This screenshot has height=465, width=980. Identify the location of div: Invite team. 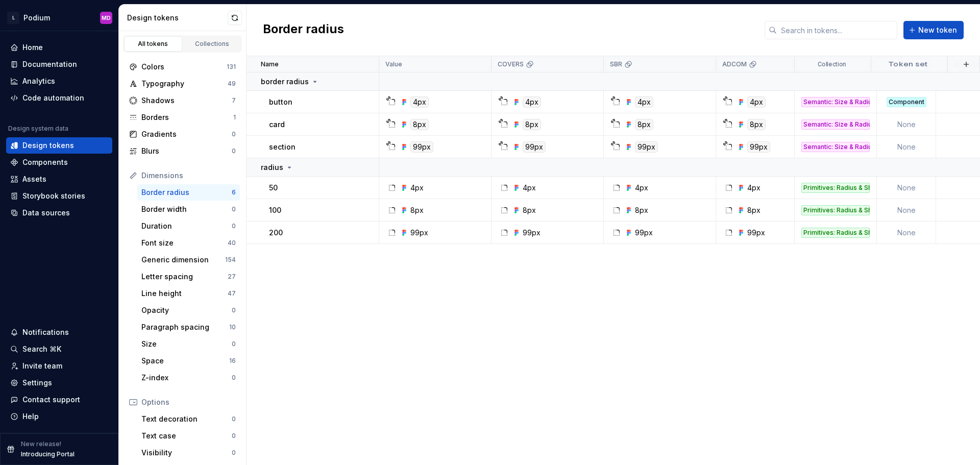
(42, 366).